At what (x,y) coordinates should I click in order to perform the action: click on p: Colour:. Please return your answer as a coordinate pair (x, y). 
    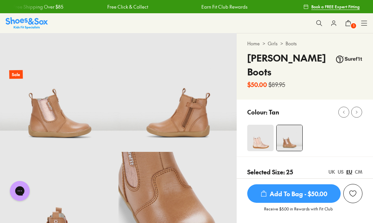
    Looking at the image, I should click on (257, 112).